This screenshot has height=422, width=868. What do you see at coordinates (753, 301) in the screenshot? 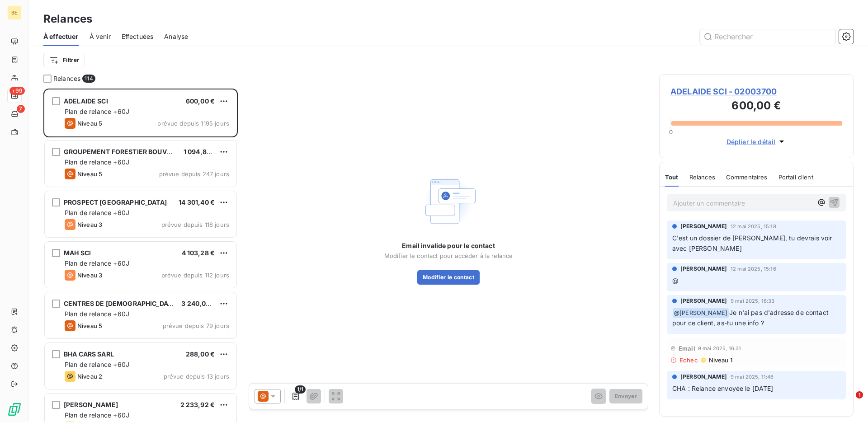
I see `span: 9 mai 2025, 16:33` at bounding box center [753, 301].